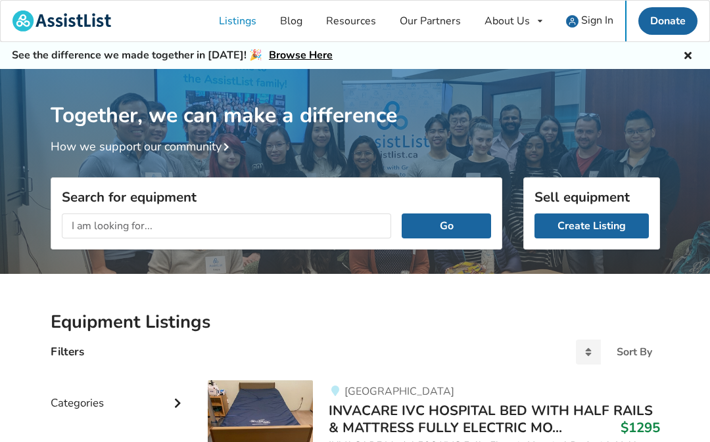 This screenshot has height=442, width=710. Describe the element at coordinates (291, 21) in the screenshot. I see `a: Blog` at that location.